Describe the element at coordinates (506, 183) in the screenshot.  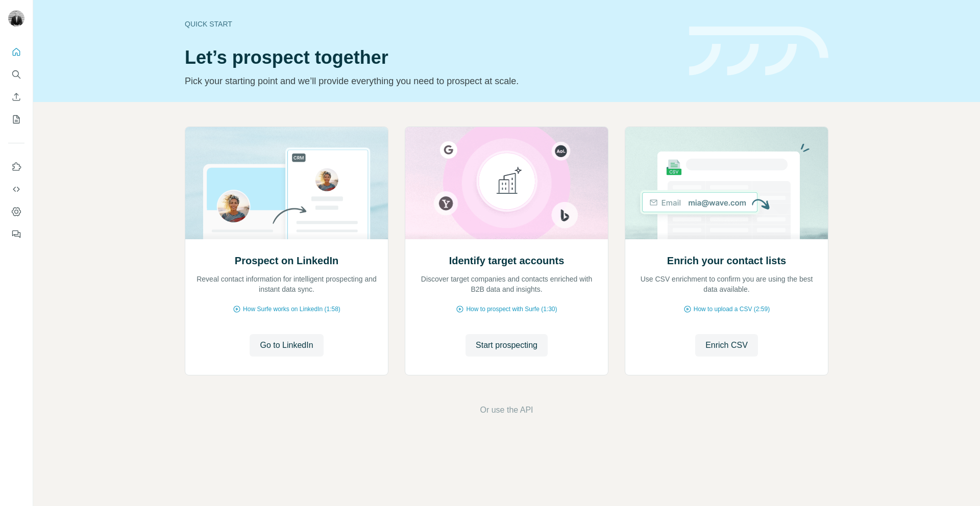
I see `img: Identify target accounts` at that location.